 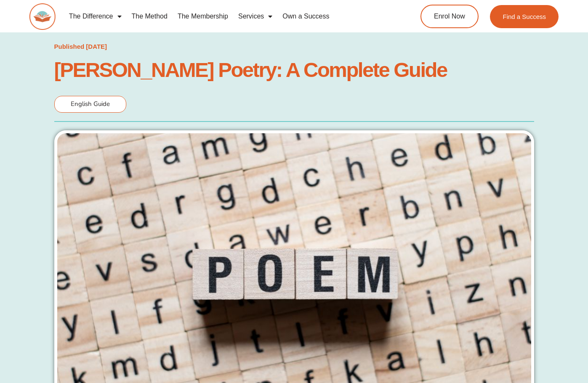 What do you see at coordinates (524, 17) in the screenshot?
I see `a: Find a Success` at bounding box center [524, 17].